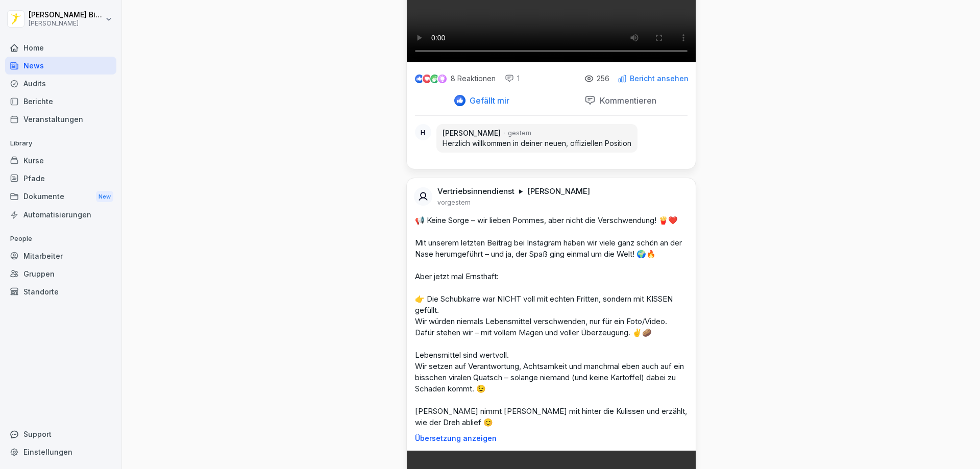 The height and width of the screenshot is (469, 980). Describe the element at coordinates (659, 78) in the screenshot. I see `p: Bericht ansehen` at that location.